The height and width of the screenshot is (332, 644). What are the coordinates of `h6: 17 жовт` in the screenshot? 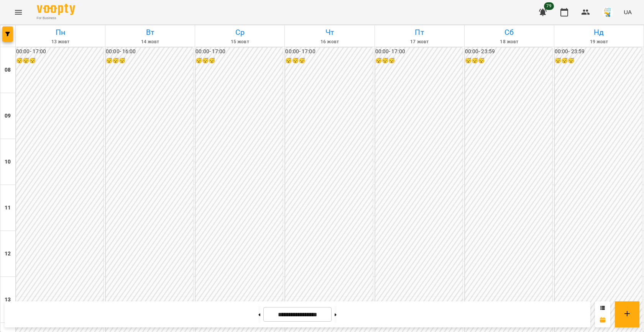 It's located at (419, 42).